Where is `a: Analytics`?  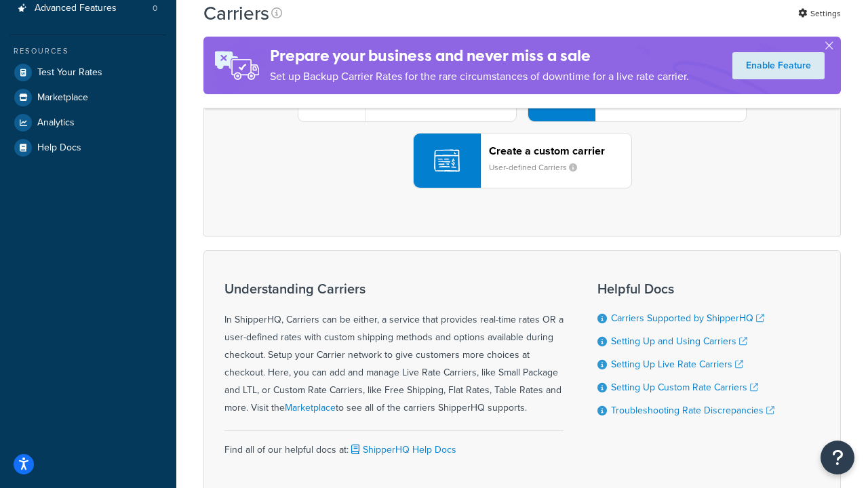 a: Analytics is located at coordinates (88, 122).